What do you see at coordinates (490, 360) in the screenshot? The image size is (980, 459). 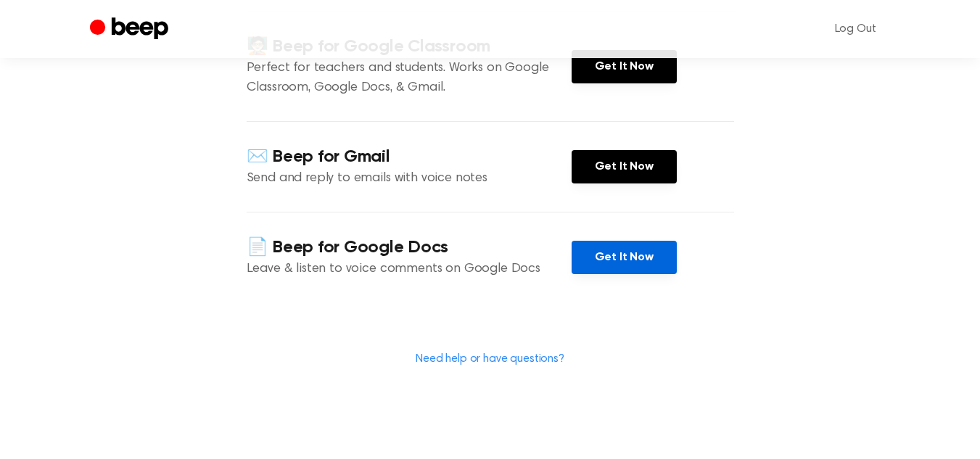 I see `a: Need help or have questions?` at bounding box center [490, 360].